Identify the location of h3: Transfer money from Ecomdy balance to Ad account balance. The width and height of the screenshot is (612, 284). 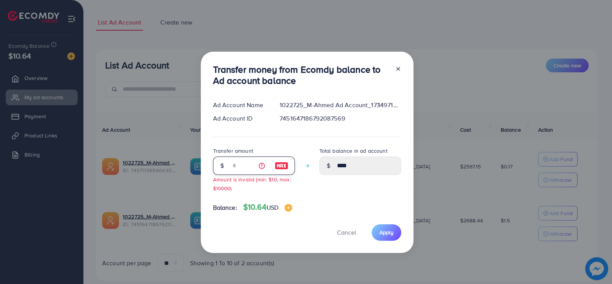
(301, 75).